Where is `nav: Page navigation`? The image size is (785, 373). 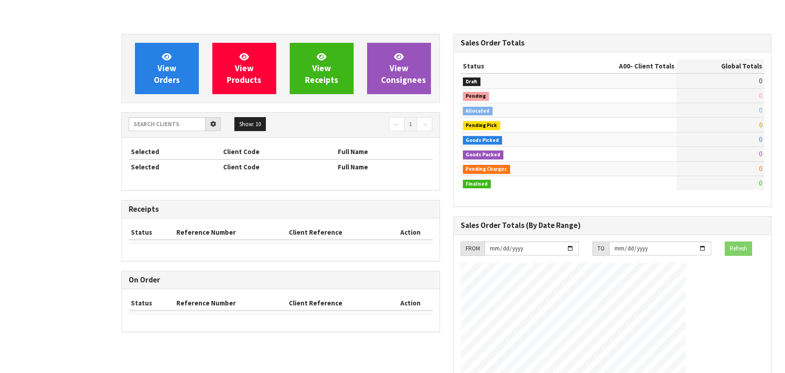 nav: Page navigation is located at coordinates (360, 125).